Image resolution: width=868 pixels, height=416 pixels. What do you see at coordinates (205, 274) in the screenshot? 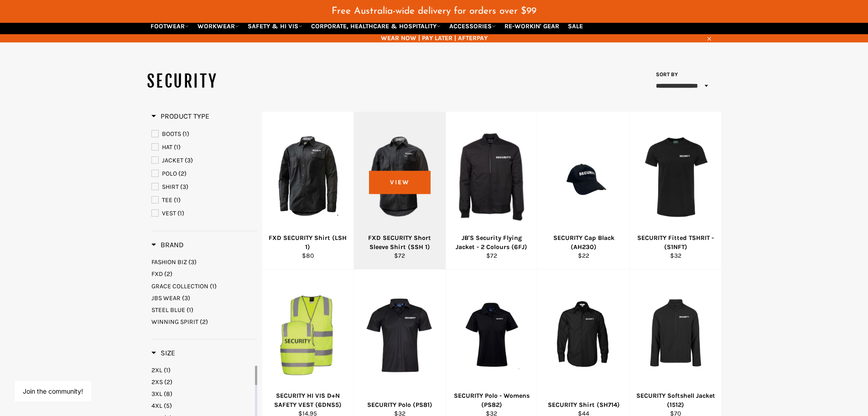
I see `a: FXD` at bounding box center [205, 274].